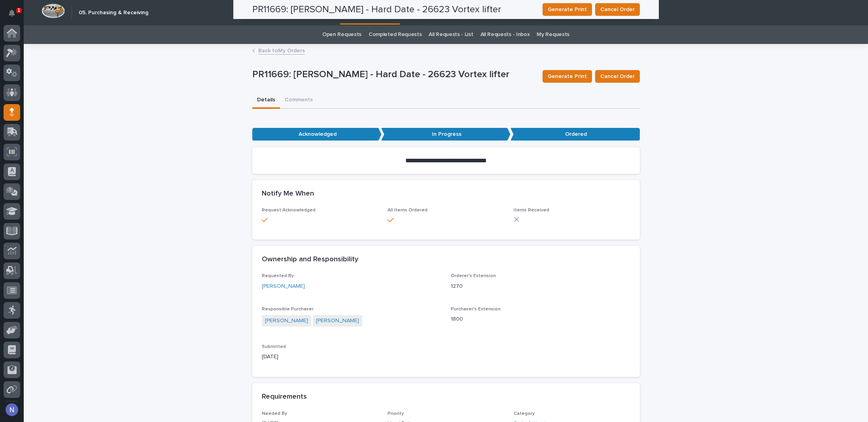  Describe the element at coordinates (567, 76) in the screenshot. I see `button: Generate Print` at that location.